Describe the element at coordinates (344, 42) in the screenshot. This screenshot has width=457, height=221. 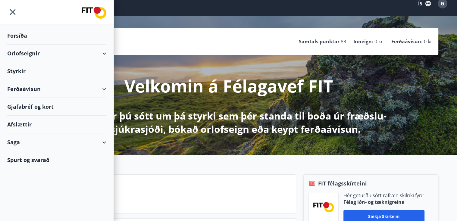
I see `span: 83` at that location.